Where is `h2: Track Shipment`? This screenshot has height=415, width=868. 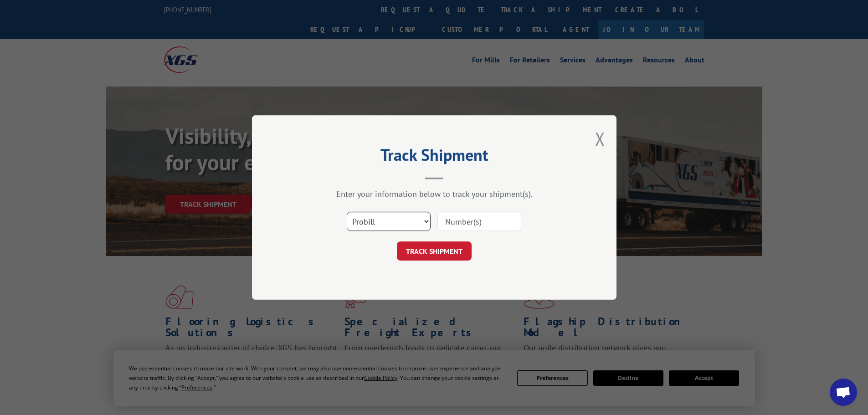
h2: Track Shipment is located at coordinates (434, 157).